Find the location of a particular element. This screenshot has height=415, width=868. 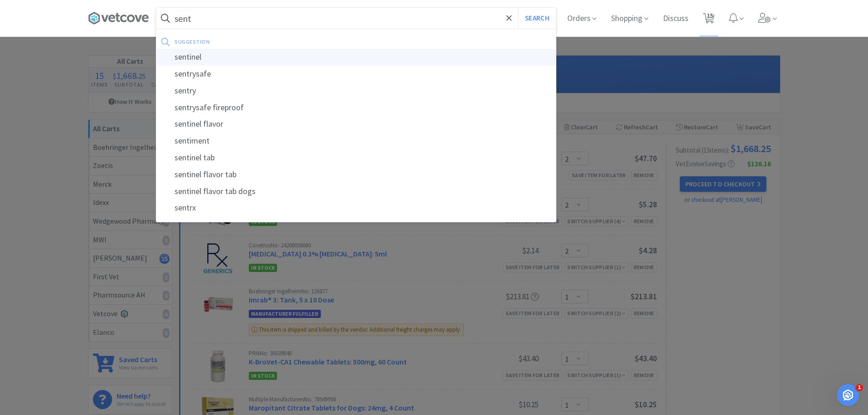

div: sentrysafe is located at coordinates (356, 74).